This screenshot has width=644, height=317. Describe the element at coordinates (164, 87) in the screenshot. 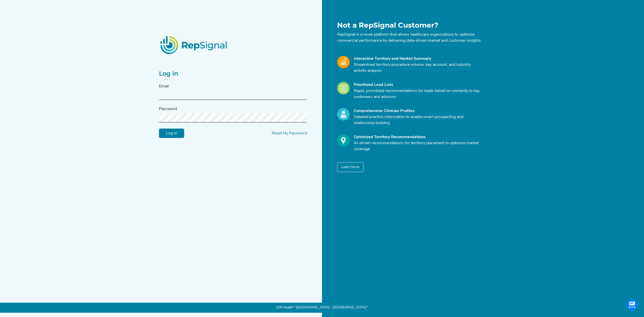

I see `label: Email` at that location.